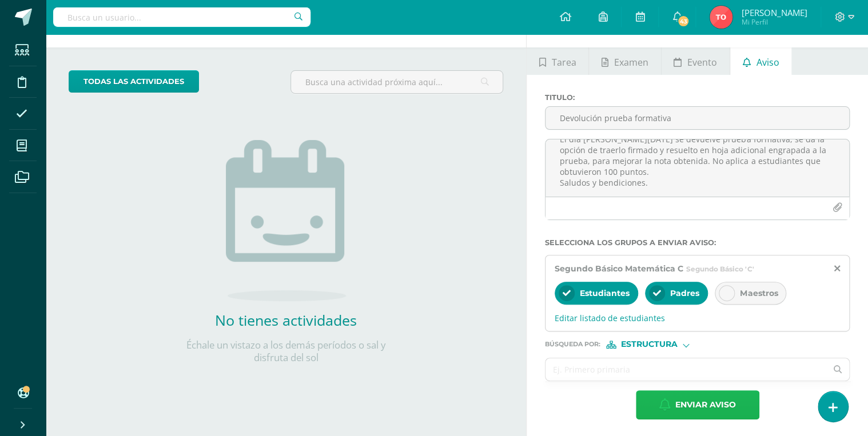 The width and height of the screenshot is (868, 436). What do you see at coordinates (624, 61) in the screenshot?
I see `a: Examen` at bounding box center [624, 61].